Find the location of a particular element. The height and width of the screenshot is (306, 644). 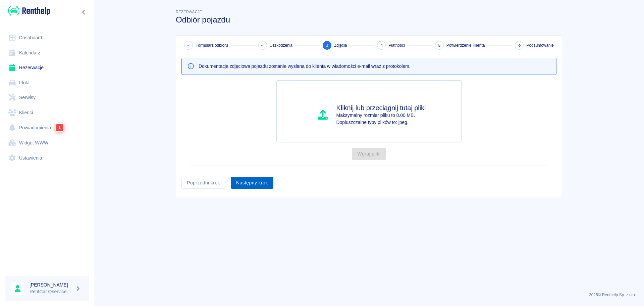

span: 5 is located at coordinates (440, 46).